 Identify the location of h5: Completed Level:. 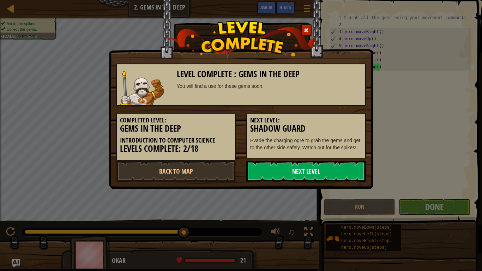
(176, 120).